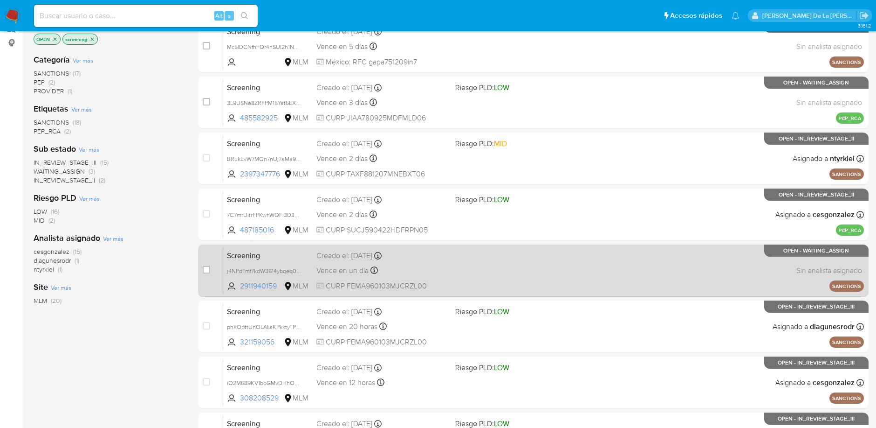 Image resolution: width=876 pixels, height=428 pixels. What do you see at coordinates (865, 26) in the screenshot?
I see `span: 3.161.2` at bounding box center [865, 26].